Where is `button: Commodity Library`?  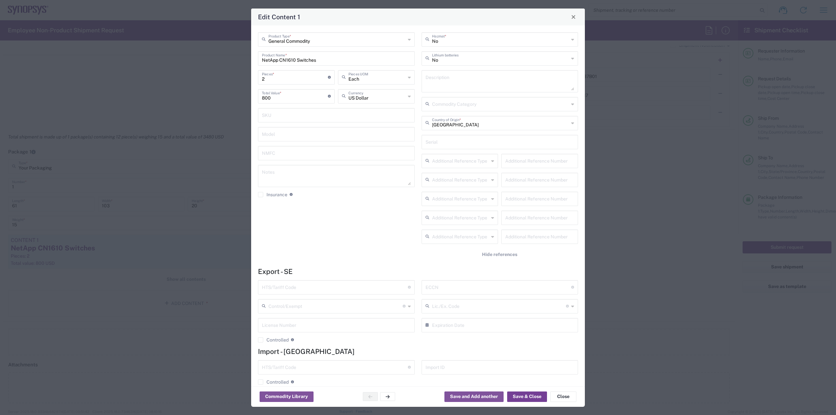 button: Commodity Library is located at coordinates (286, 397).